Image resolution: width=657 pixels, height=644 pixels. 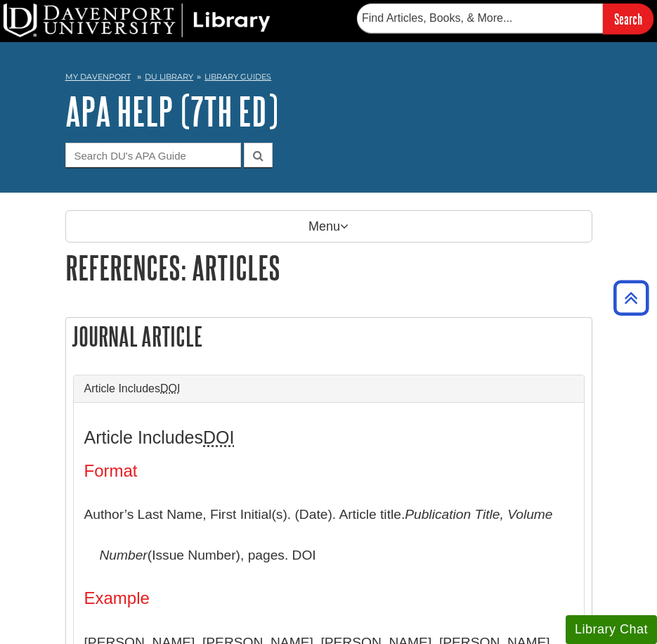 I want to click on a: Library Guides, so click(x=238, y=77).